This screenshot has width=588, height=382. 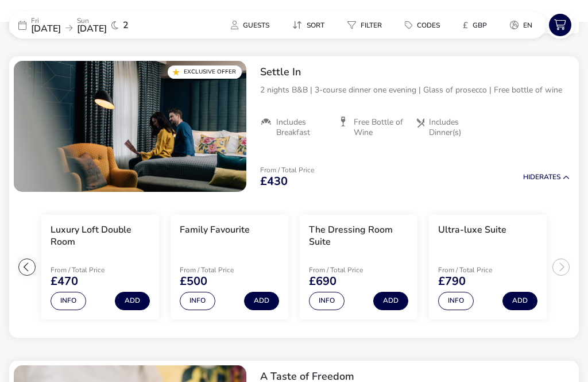 What do you see at coordinates (323, 281) in the screenshot?
I see `span: £690` at bounding box center [323, 281].